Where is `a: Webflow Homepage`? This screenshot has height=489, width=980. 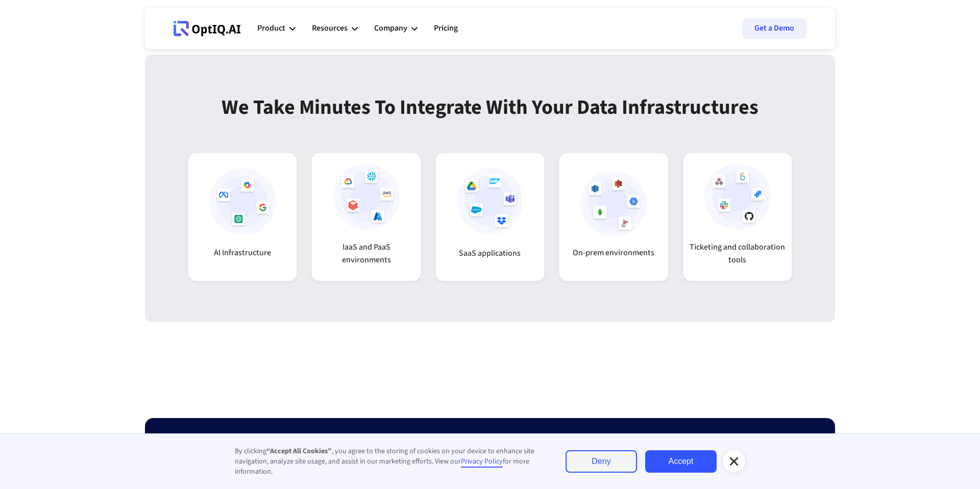 a: Webflow Homepage is located at coordinates (207, 29).